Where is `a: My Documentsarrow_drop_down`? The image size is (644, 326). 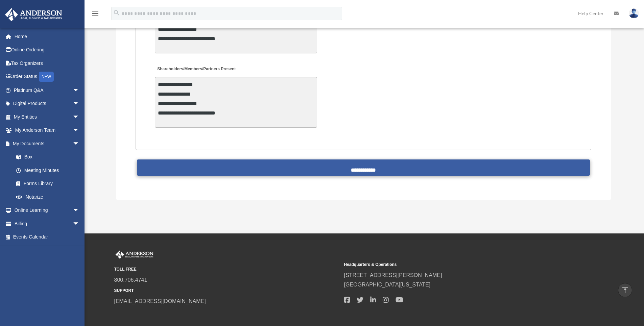 a: My Documentsarrow_drop_down is located at coordinates (47, 144).